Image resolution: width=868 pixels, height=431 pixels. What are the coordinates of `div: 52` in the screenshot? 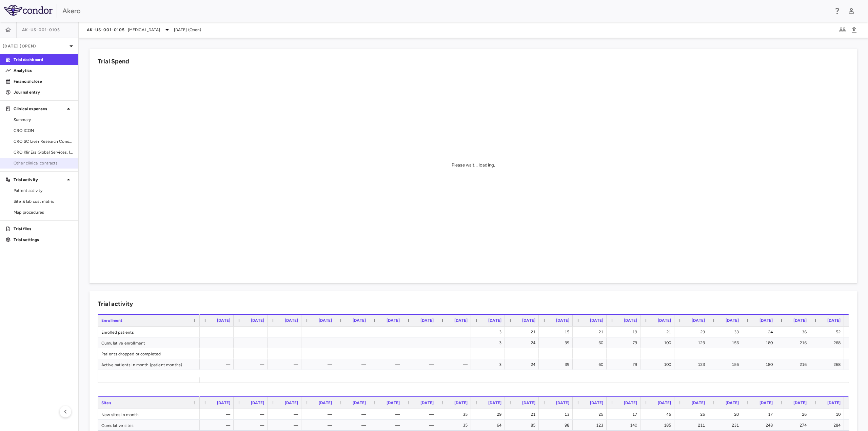 It's located at (829, 332).